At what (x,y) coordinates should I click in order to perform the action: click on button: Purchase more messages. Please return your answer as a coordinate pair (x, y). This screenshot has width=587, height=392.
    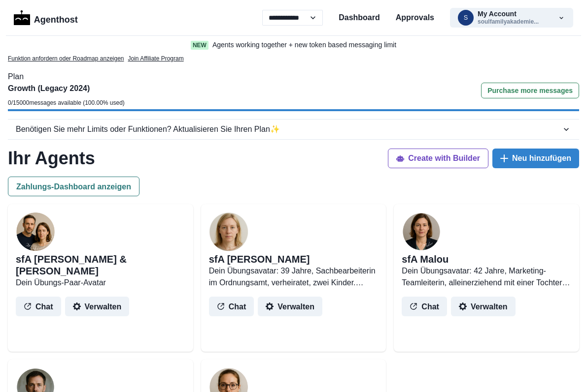
    Looking at the image, I should click on (529, 91).